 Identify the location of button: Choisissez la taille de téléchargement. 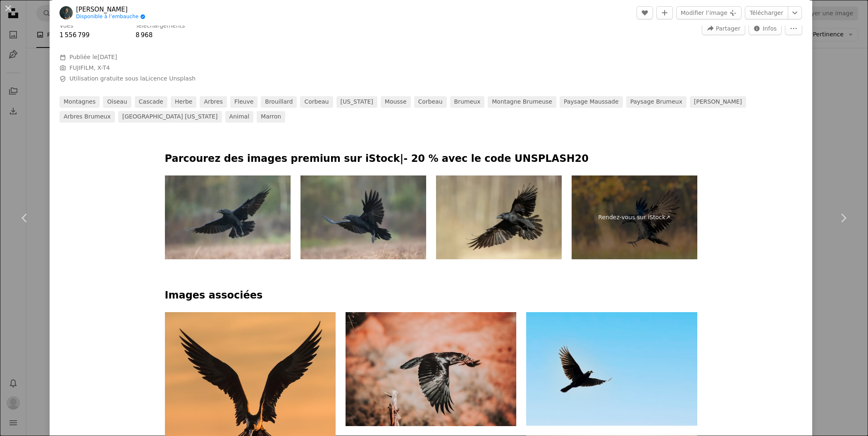
(794, 13).